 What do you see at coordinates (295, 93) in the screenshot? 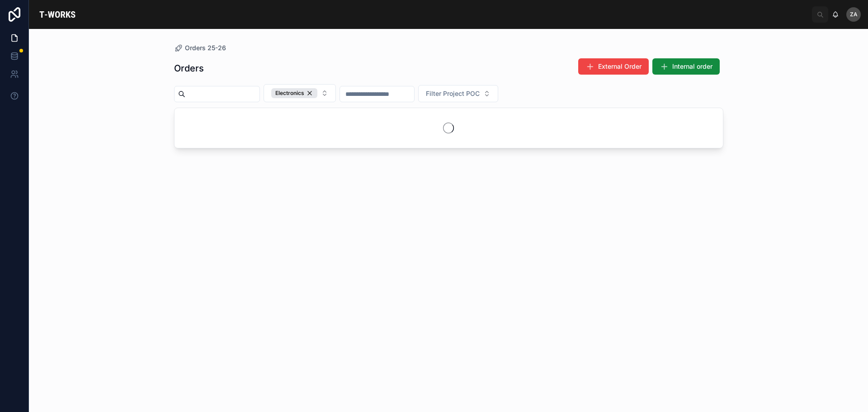
I see `button: Unselect ELECTRONICS` at bounding box center [295, 93].